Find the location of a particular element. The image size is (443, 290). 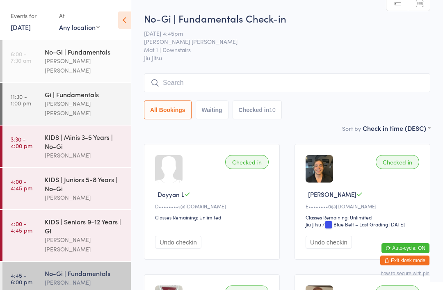

div: Jiu Jitsu is located at coordinates (313, 224).